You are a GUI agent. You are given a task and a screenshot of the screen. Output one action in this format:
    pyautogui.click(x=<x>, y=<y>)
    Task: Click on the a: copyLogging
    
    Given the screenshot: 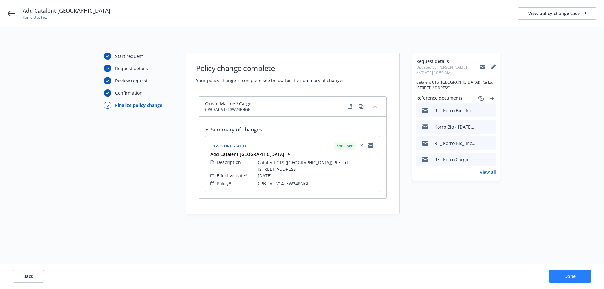 What is the action you would take?
    pyautogui.click(x=371, y=146)
    